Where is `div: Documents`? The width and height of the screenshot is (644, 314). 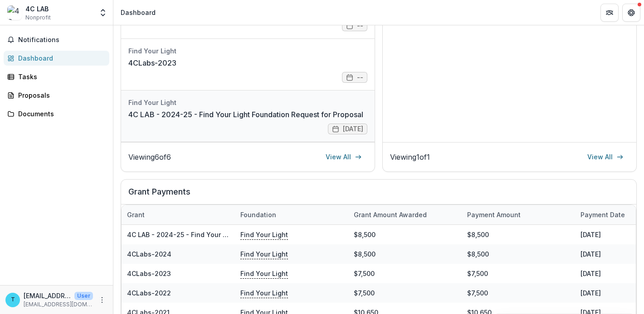
div: Documents is located at coordinates (60, 114).